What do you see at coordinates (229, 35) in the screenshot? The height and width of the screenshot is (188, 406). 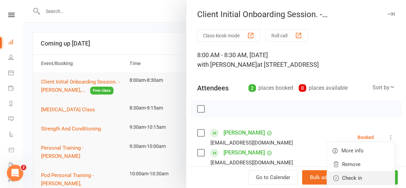 I see `button: Class kiosk mode` at bounding box center [229, 35].